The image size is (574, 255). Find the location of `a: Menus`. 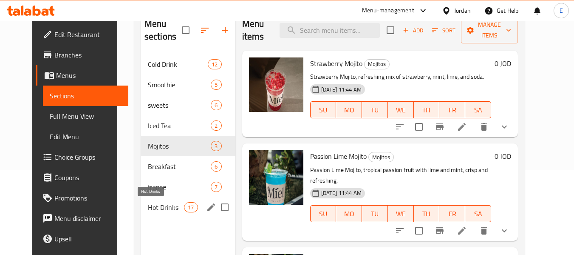

a: Menus is located at coordinates (82, 75).